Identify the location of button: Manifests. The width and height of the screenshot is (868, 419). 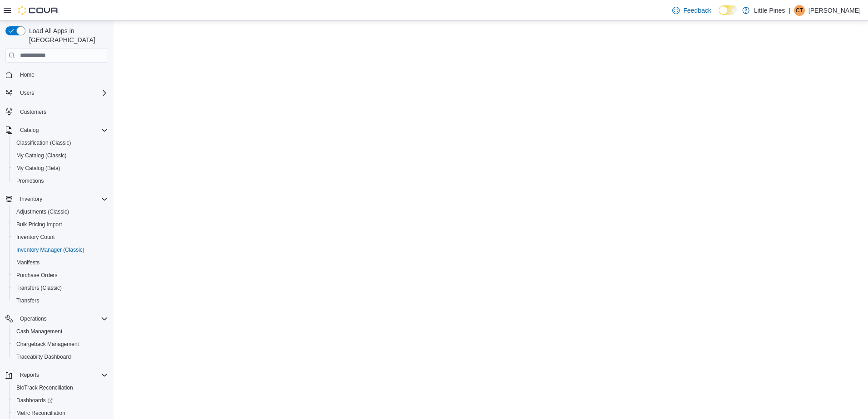
(61, 263).